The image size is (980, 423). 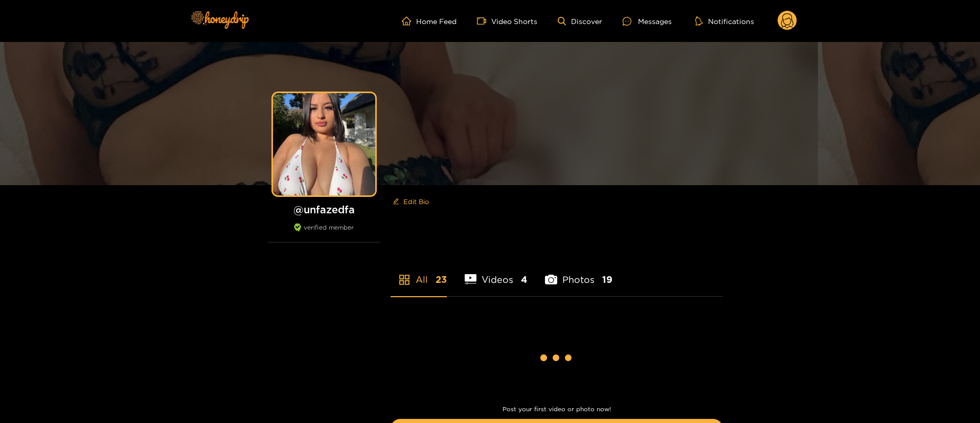 What do you see at coordinates (578, 273) in the screenshot?
I see `li: Photos` at bounding box center [578, 273].